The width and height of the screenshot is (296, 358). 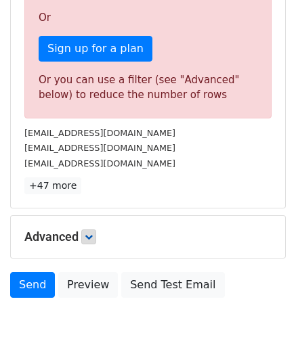 What do you see at coordinates (88, 285) in the screenshot?
I see `a: Preview` at bounding box center [88, 285].